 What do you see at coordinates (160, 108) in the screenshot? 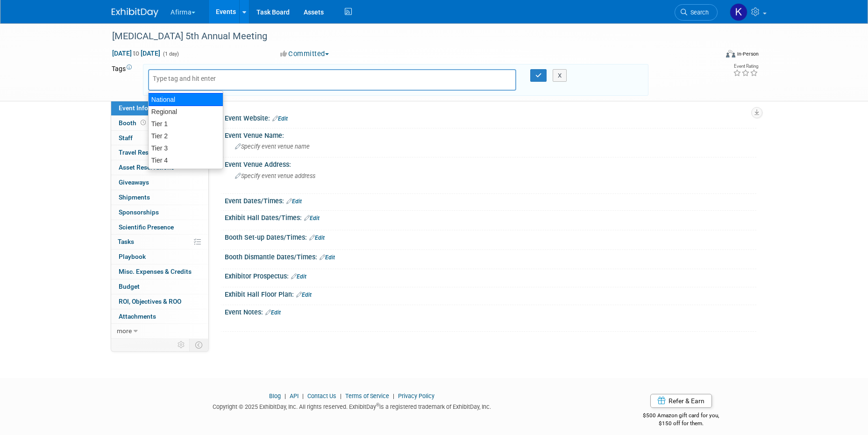
I see `a: Event Information` at bounding box center [160, 108].